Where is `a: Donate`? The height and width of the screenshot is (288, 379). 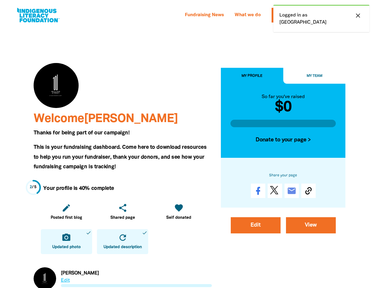
a: Donate is located at coordinates (291, 15).